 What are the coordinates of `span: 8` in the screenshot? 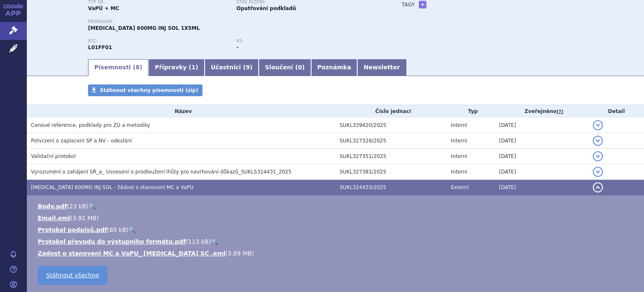 It's located at (137, 67).